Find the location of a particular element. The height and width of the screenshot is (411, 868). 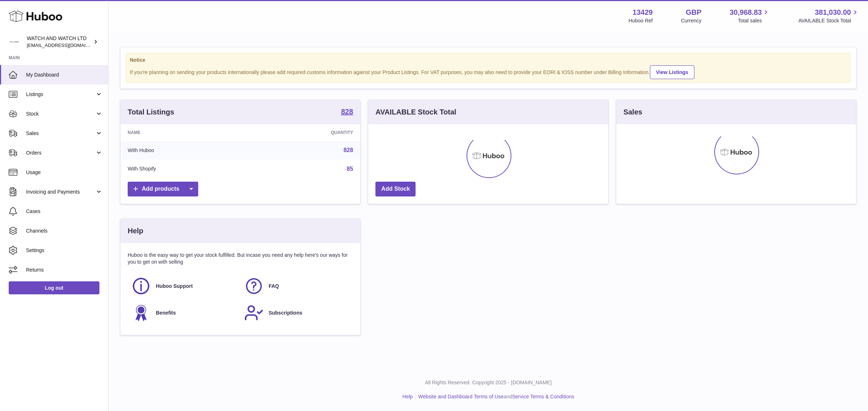

strong: 828 is located at coordinates (347, 112).